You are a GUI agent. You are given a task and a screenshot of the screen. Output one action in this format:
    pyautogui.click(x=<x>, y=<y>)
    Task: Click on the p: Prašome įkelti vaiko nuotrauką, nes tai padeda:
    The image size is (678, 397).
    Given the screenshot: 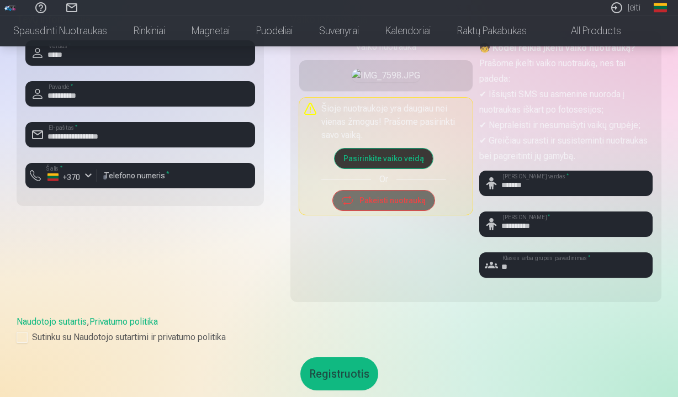 What is the action you would take?
    pyautogui.click(x=566, y=71)
    